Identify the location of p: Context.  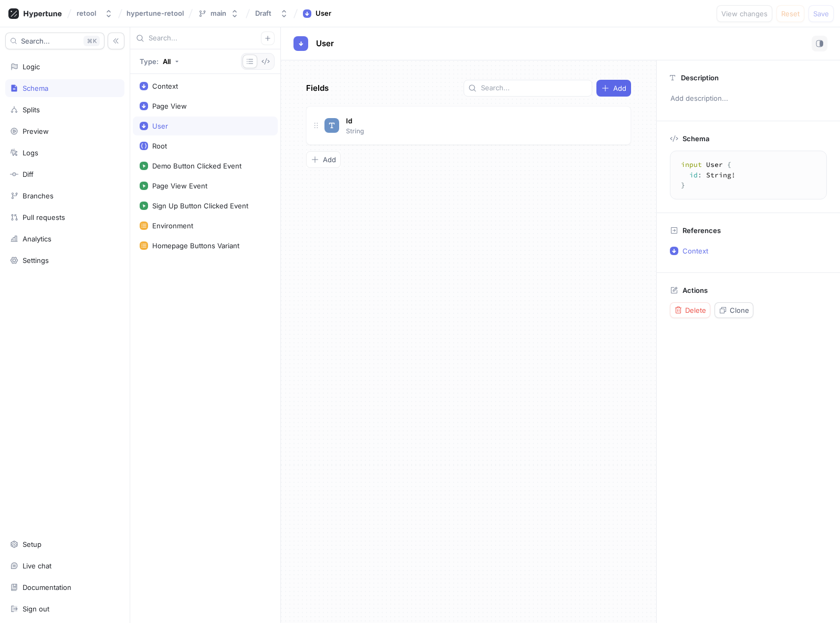
(695, 251).